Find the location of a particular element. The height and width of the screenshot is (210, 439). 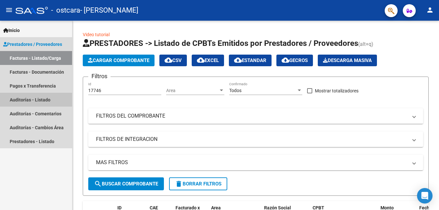

span: Borrar Filtros is located at coordinates (198, 184).